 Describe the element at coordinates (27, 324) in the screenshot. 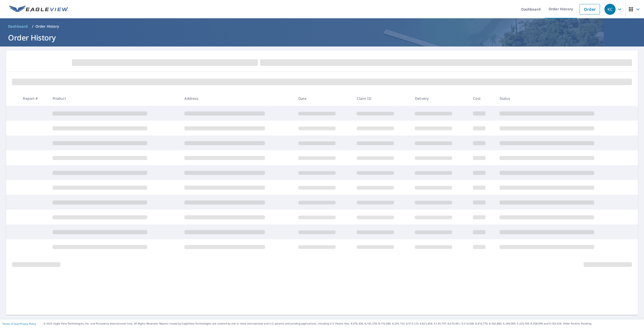

I see `a: Privacy Policy` at that location.